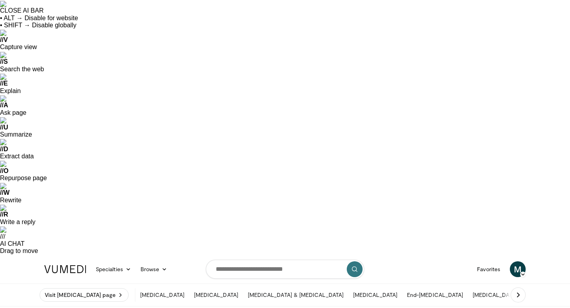  Describe the element at coordinates (285, 269) in the screenshot. I see `input: Search topics, interventions` at that location.